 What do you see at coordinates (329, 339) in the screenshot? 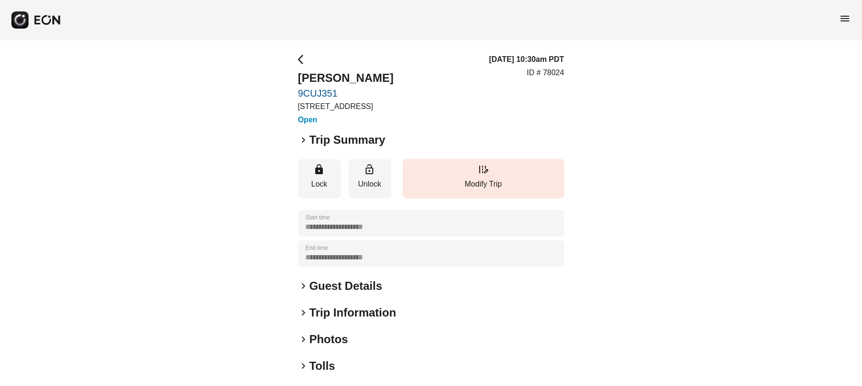
I see `h2: Photos` at bounding box center [329, 339].